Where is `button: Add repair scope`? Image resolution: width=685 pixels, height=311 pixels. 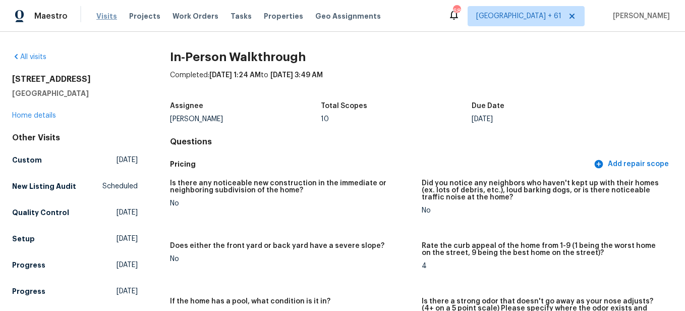
button: Add repair scope is located at coordinates (632, 164).